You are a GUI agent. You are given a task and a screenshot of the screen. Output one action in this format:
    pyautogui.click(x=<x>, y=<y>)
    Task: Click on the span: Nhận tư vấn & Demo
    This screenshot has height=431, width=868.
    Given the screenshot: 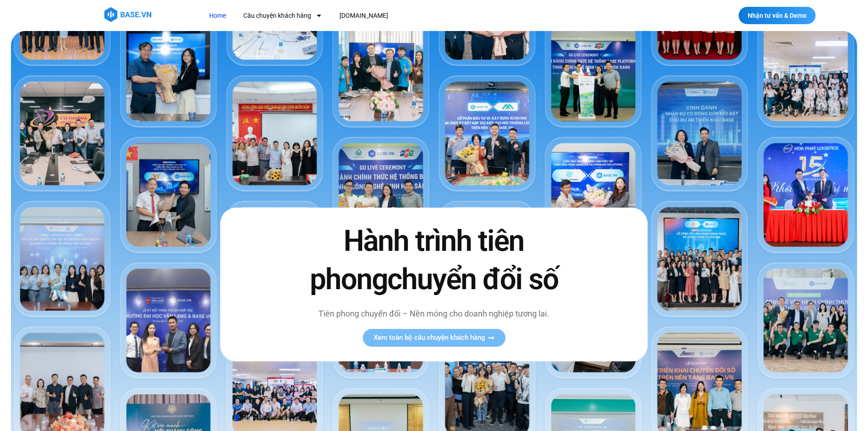 What is the action you would take?
    pyautogui.click(x=777, y=16)
    